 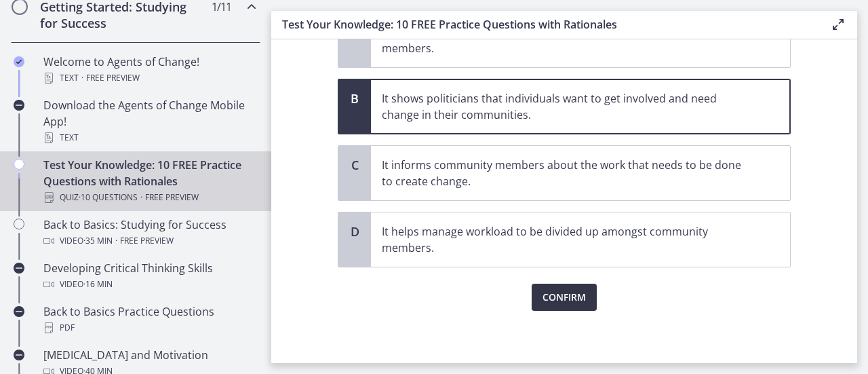 What do you see at coordinates (355, 165) in the screenshot?
I see `span: C` at bounding box center [355, 165].